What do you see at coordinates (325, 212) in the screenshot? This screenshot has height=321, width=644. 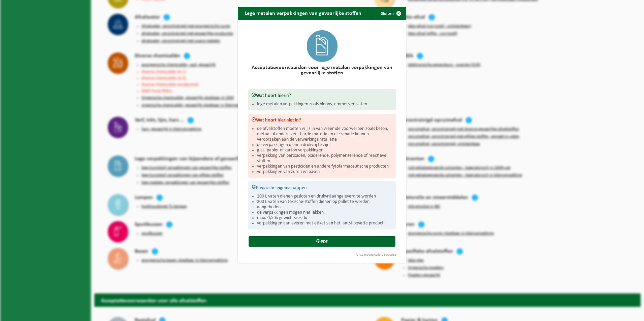 I see `li: de verpakkingen mogen niet lekken` at bounding box center [325, 212].